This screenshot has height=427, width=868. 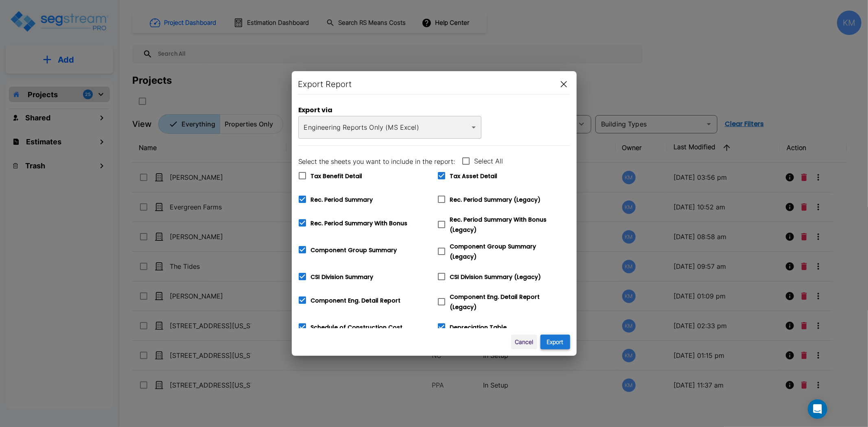 I want to click on span: Tax Benefit Detail, so click(x=337, y=176).